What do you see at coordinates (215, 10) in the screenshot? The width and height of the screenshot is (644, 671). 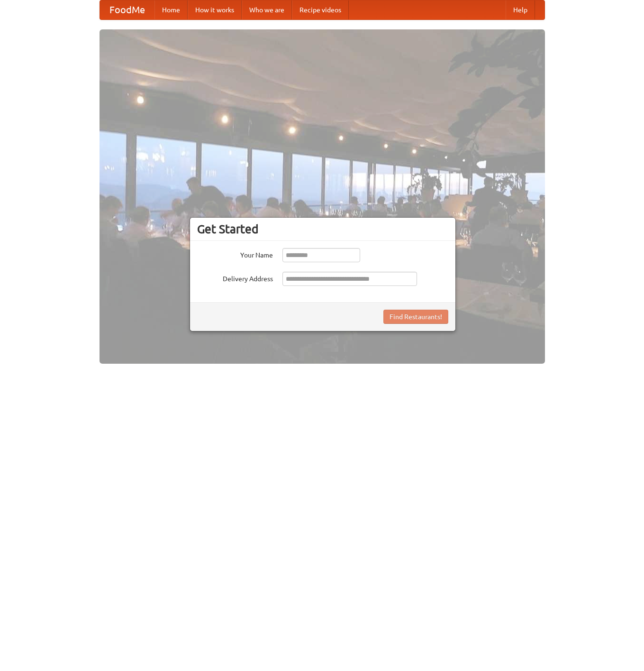 I see `a: How it works` at bounding box center [215, 10].